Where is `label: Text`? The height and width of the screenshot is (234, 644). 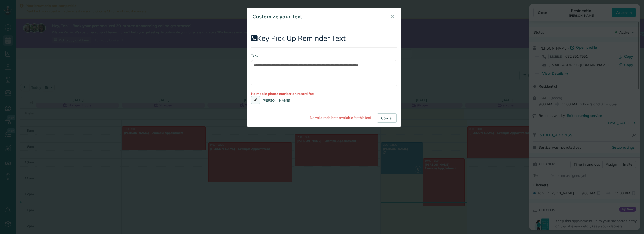
label: Text is located at coordinates (324, 55).